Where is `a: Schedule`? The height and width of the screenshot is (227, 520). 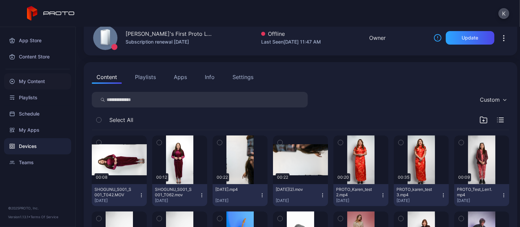
a: Schedule is located at coordinates (37, 114).